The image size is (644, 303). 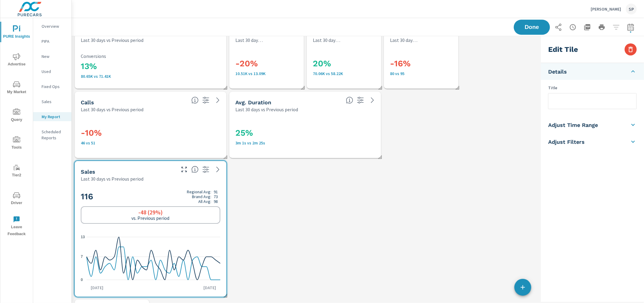 I want to click on h3: -10%, so click(x=150, y=133).